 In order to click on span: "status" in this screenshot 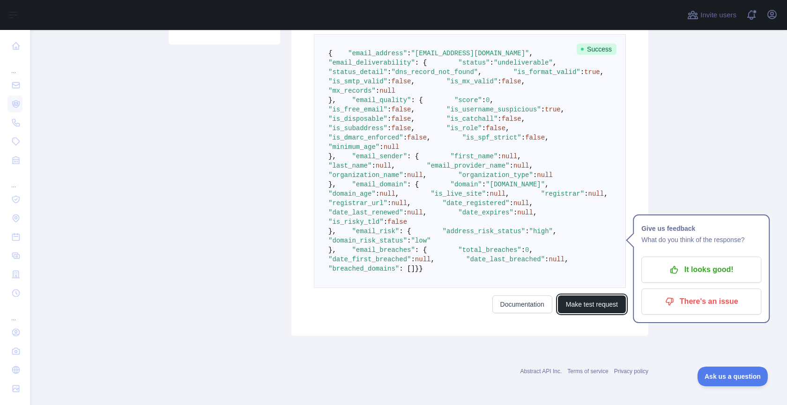, I will do `click(474, 63)`.